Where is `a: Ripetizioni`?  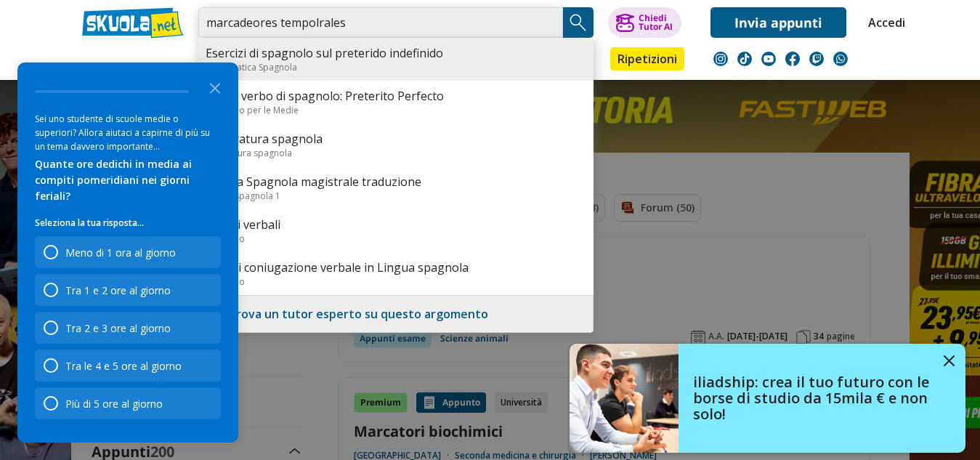
a: Ripetizioni is located at coordinates (647, 59).